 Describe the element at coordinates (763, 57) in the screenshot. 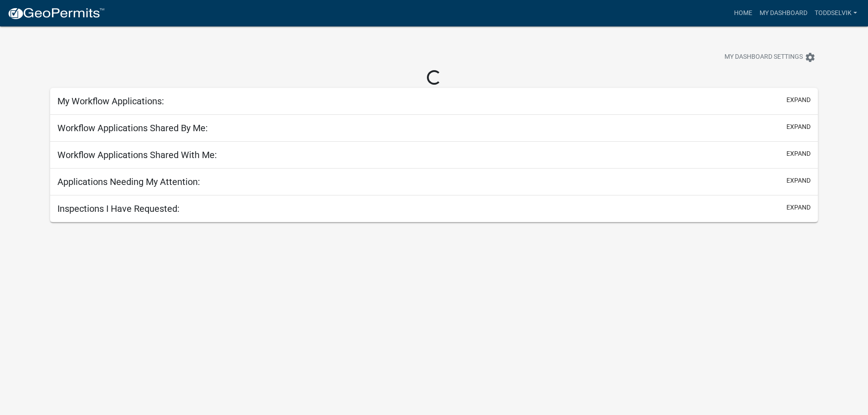

I see `span: My Dashboard Settings` at that location.